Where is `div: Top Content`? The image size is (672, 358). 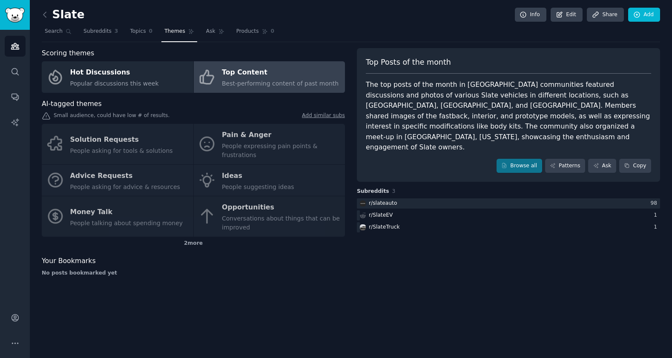 div: Top Content is located at coordinates (280, 73).